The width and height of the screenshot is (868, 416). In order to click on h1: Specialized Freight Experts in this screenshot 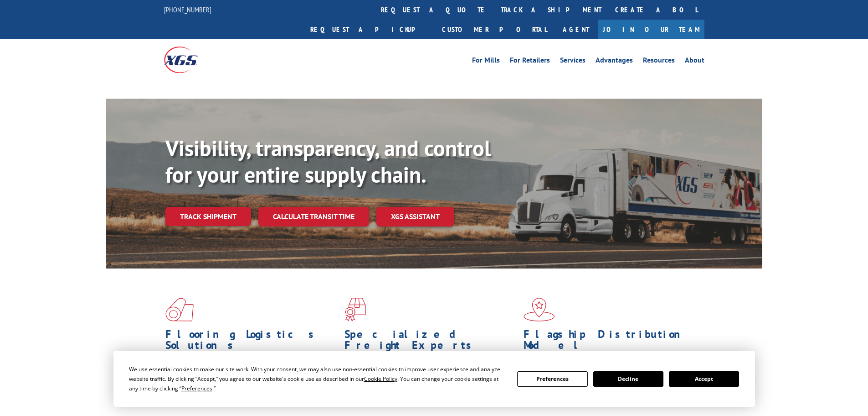, I will do `click(431, 342)`.